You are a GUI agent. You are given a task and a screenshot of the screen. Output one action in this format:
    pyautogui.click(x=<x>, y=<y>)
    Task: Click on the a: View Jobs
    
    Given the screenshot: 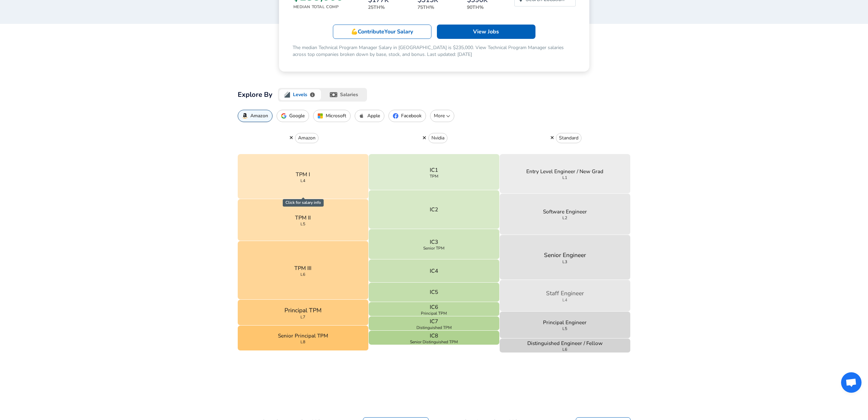 What is the action you would take?
    pyautogui.click(x=486, y=32)
    